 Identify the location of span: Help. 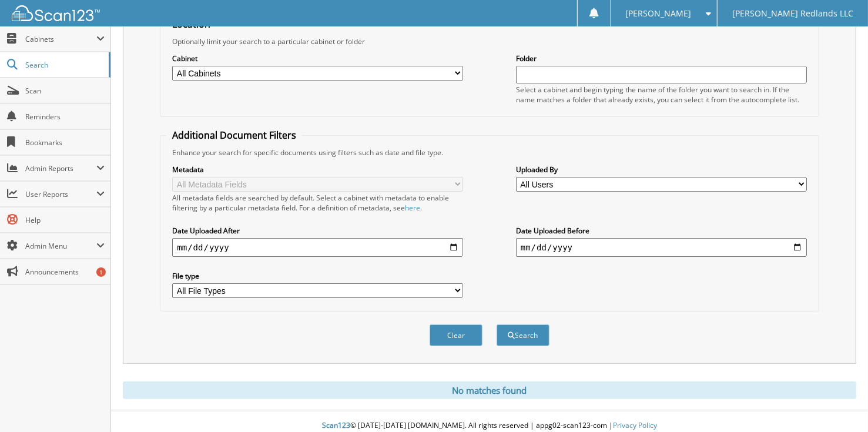
(65, 220).